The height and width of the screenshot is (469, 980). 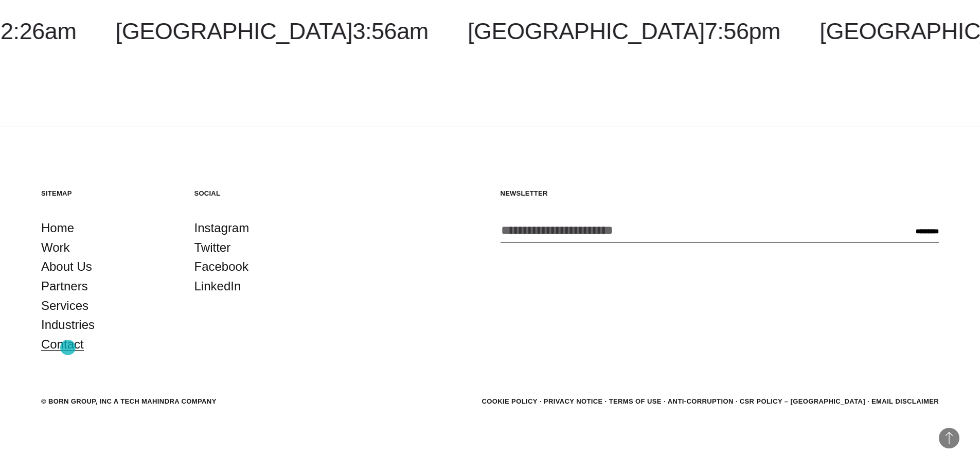 What do you see at coordinates (218, 286) in the screenshot?
I see `a: LinkedIn` at bounding box center [218, 286].